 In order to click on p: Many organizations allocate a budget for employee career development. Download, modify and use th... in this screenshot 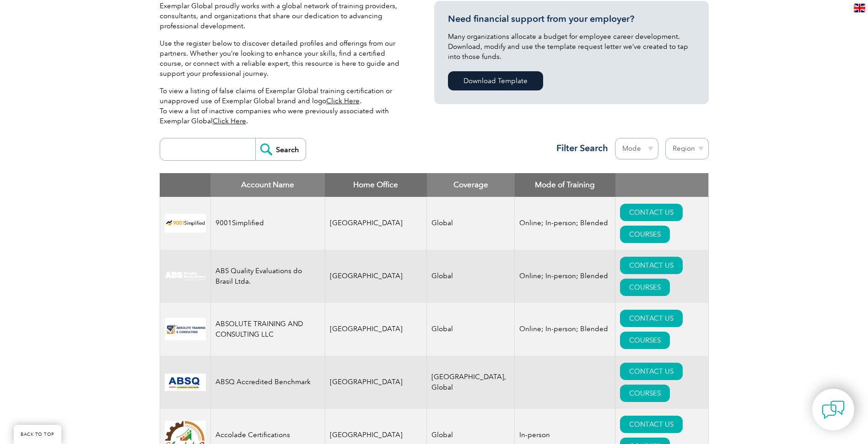, I will do `click(571, 47)`.